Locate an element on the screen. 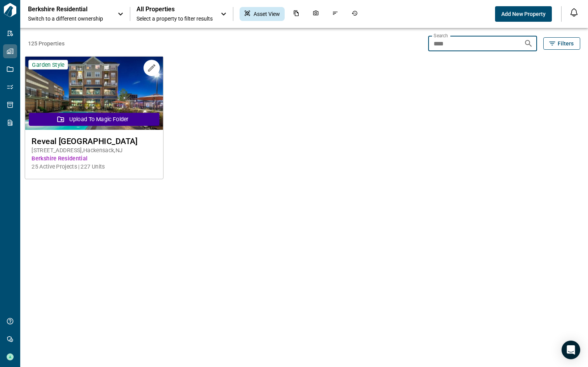  span: Select a property to filter results is located at coordinates (174, 19).